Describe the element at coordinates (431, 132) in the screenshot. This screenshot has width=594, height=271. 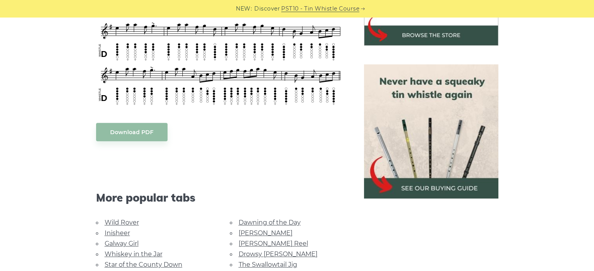
I see `img: tin whistle buying guide` at that location.